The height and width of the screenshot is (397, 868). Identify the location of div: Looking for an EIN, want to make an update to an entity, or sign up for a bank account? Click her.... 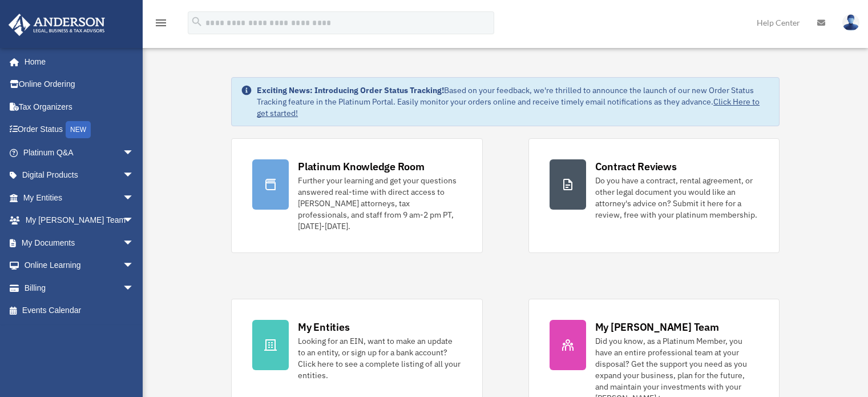
(379, 358).